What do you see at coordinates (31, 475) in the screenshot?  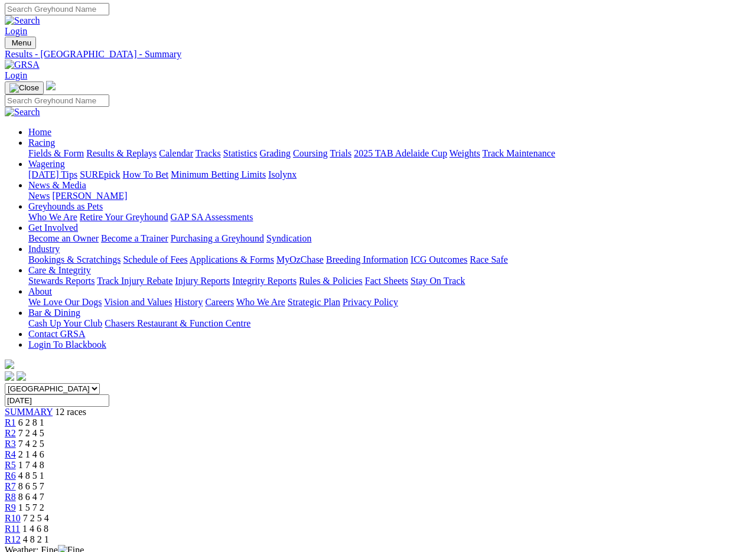 I see `span: 4 8 5 1` at bounding box center [31, 475].